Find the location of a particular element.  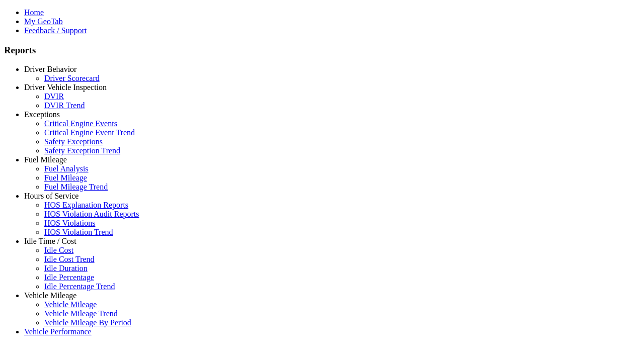

a: Vehicle Performance is located at coordinates (58, 331).